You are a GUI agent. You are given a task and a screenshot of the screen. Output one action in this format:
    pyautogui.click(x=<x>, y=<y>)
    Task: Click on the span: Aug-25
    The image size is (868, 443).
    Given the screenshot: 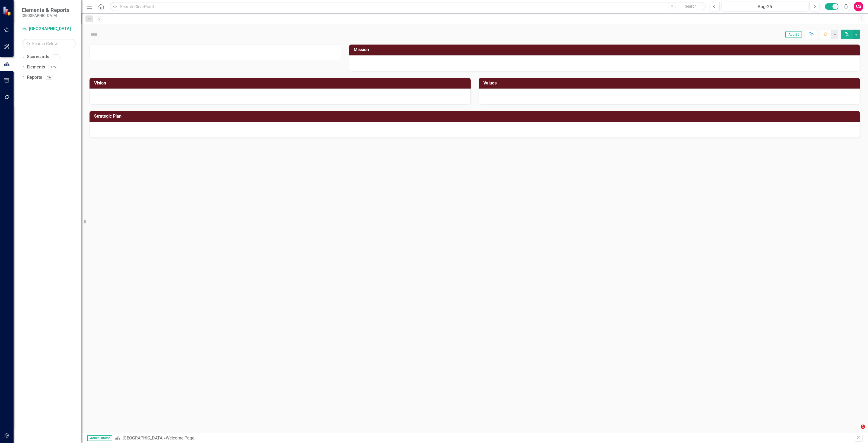 What is the action you would take?
    pyautogui.click(x=793, y=35)
    